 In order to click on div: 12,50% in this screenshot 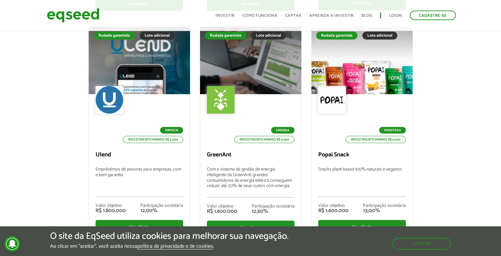, I will do `click(273, 211)`.